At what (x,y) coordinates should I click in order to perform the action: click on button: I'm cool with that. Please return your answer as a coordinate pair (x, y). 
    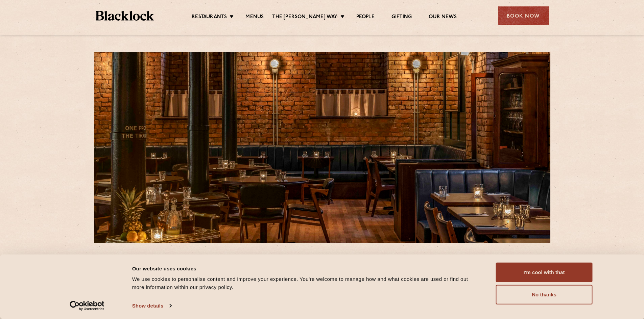
    Looking at the image, I should click on (544, 273).